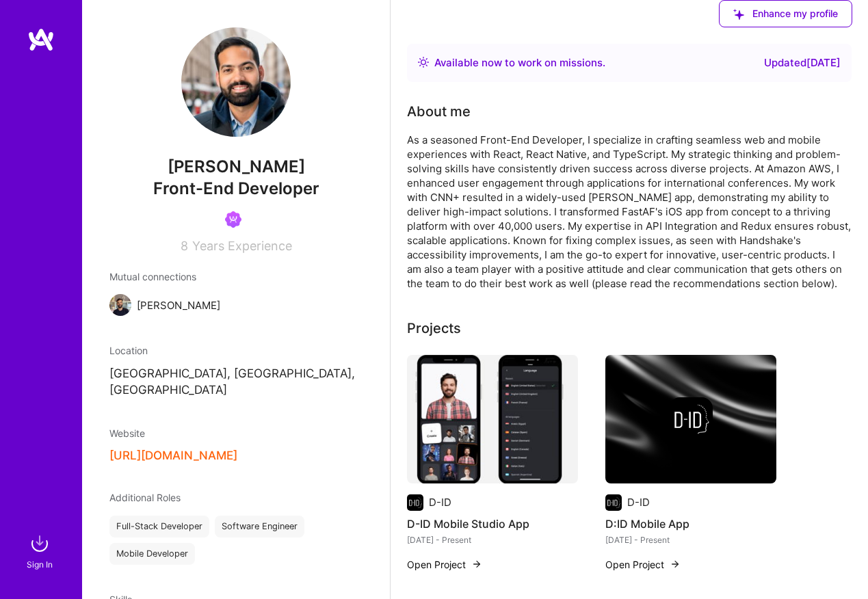 The image size is (868, 599). What do you see at coordinates (493, 524) in the screenshot?
I see `h4: D-ID Mobile Studio App` at bounding box center [493, 524].